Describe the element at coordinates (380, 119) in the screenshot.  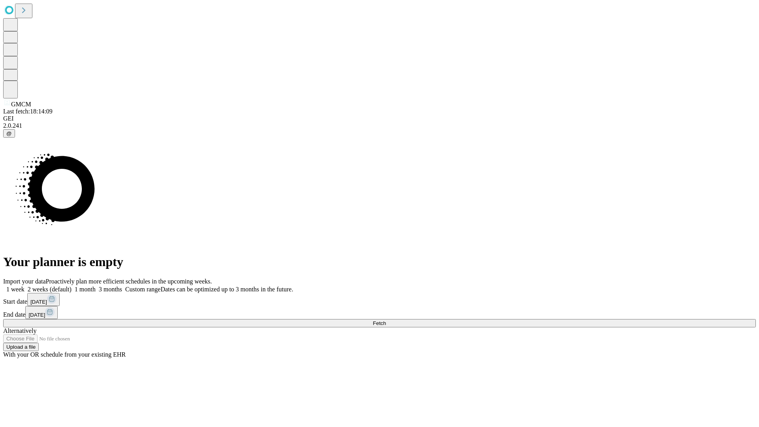
I see `div: GEI` at that location.